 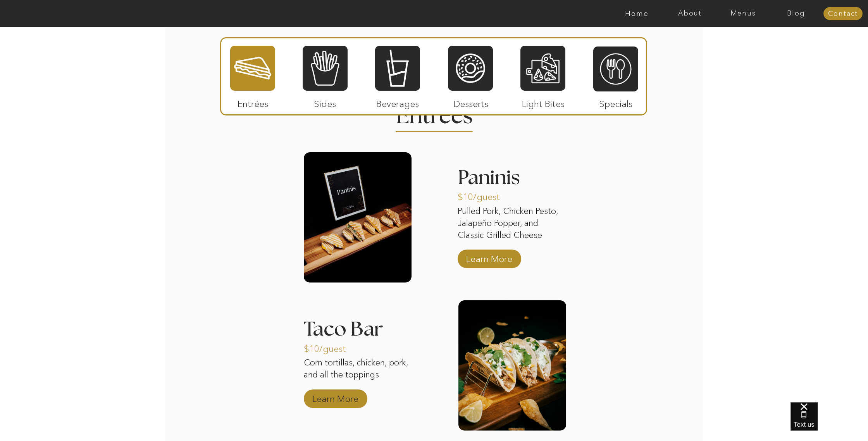 What do you see at coordinates (796, 14) in the screenshot?
I see `nav: Blog` at bounding box center [796, 14].